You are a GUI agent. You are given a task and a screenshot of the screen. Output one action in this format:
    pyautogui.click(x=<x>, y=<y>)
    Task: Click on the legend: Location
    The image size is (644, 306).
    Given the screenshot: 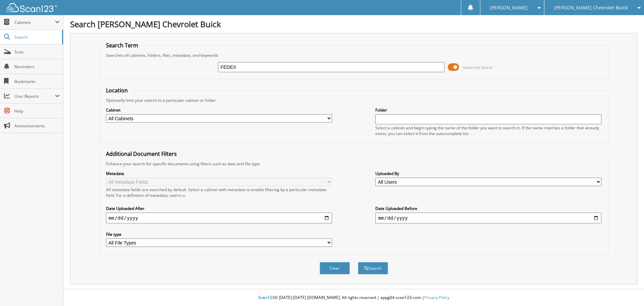 What is the action you would take?
    pyautogui.click(x=117, y=91)
    